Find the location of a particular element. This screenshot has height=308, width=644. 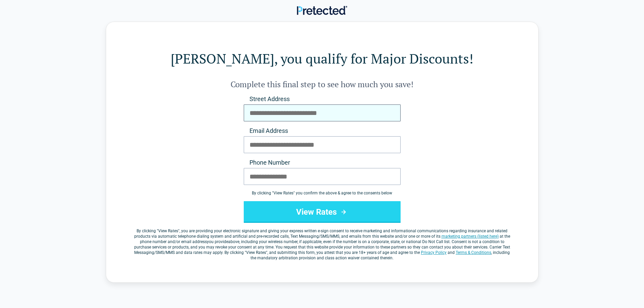

button: View Rates is located at coordinates (322, 212).